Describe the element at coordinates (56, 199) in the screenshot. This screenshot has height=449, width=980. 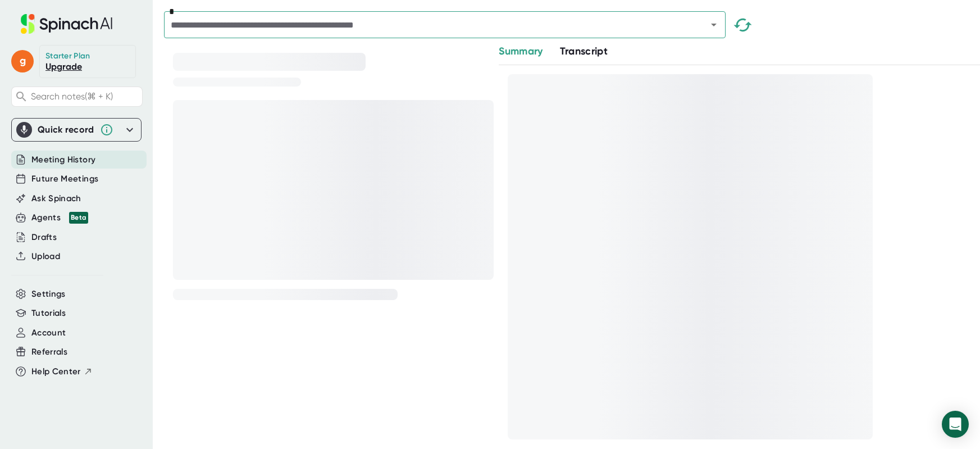
I see `span: Ask Spinach` at that location.